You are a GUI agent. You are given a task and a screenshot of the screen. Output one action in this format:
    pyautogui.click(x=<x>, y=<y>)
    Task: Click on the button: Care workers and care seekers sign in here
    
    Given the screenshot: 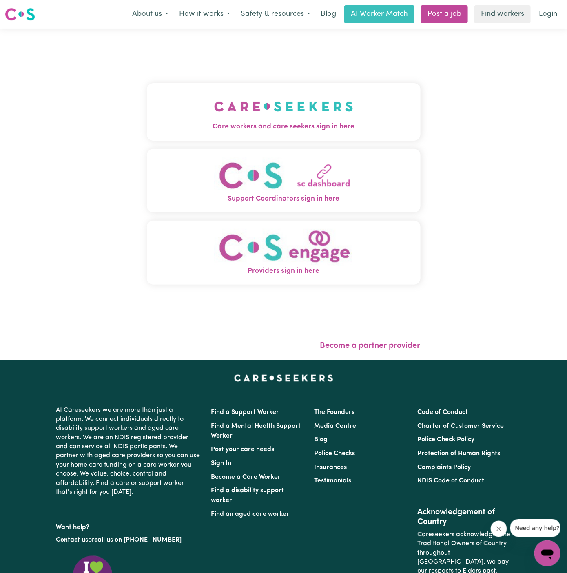 What is the action you would take?
    pyautogui.click(x=284, y=112)
    